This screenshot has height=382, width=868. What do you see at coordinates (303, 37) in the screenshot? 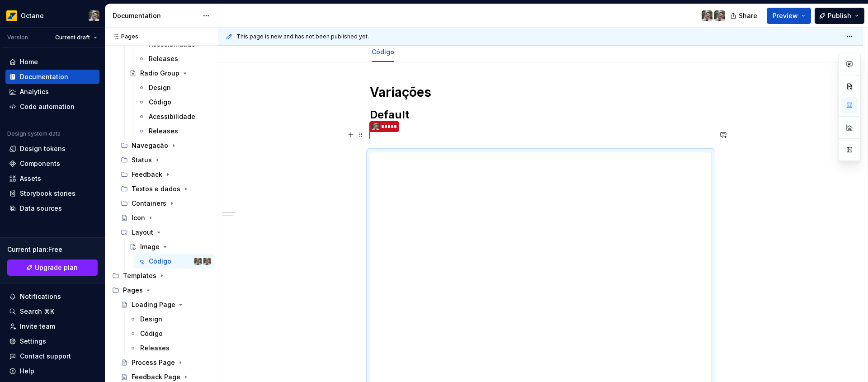
I see `span: This page is new and has not been published yet.` at bounding box center [303, 37].